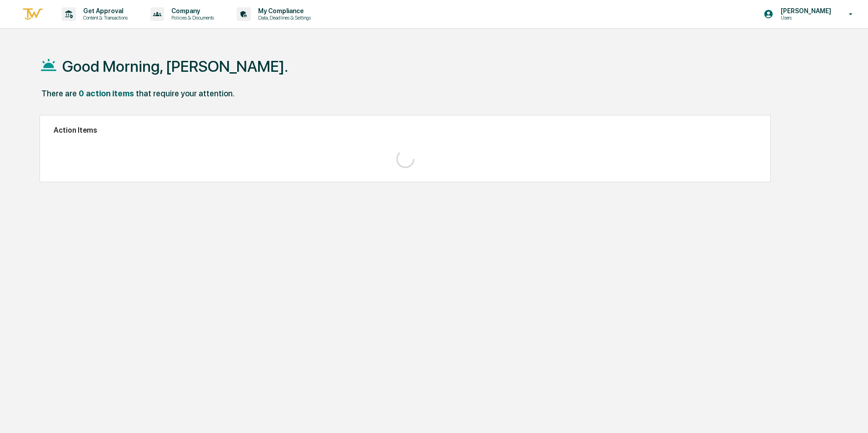  I want to click on p: Policies & Documents, so click(191, 18).